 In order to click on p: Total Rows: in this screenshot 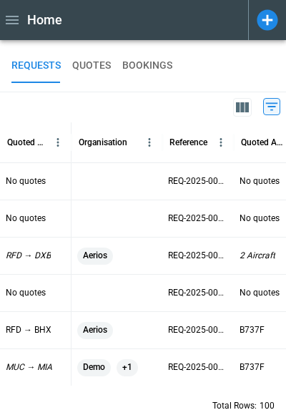, I will do `click(235, 406)`.